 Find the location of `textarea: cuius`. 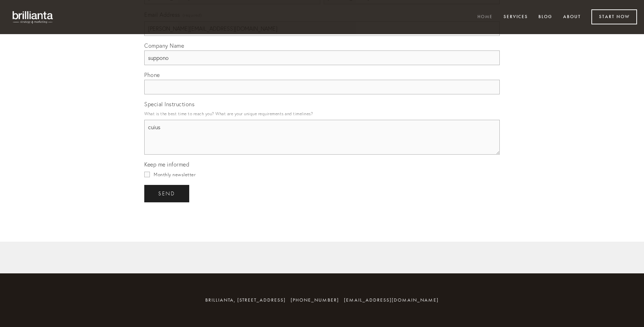

textarea: cuius is located at coordinates (322, 137).